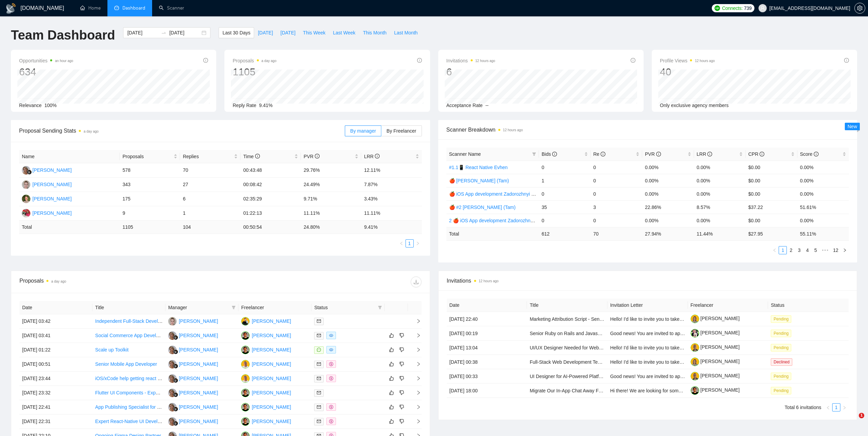  I want to click on span: Score, so click(810, 155).